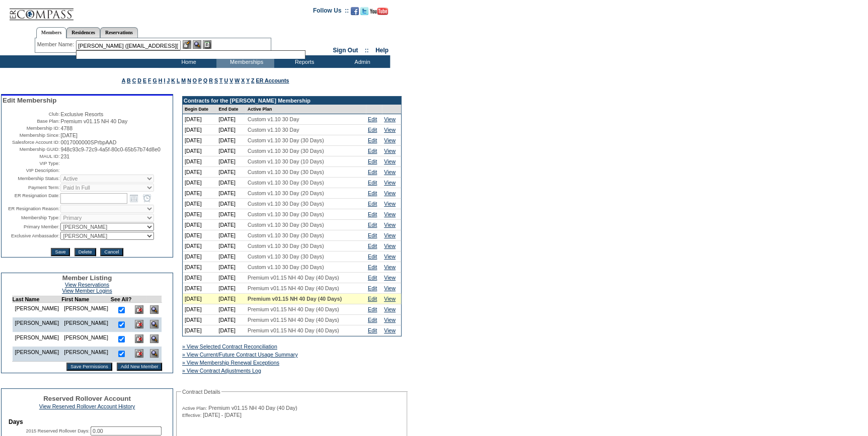 Image resolution: width=868 pixels, height=436 pixels. What do you see at coordinates (195, 81) in the screenshot?
I see `a: O` at bounding box center [195, 81].